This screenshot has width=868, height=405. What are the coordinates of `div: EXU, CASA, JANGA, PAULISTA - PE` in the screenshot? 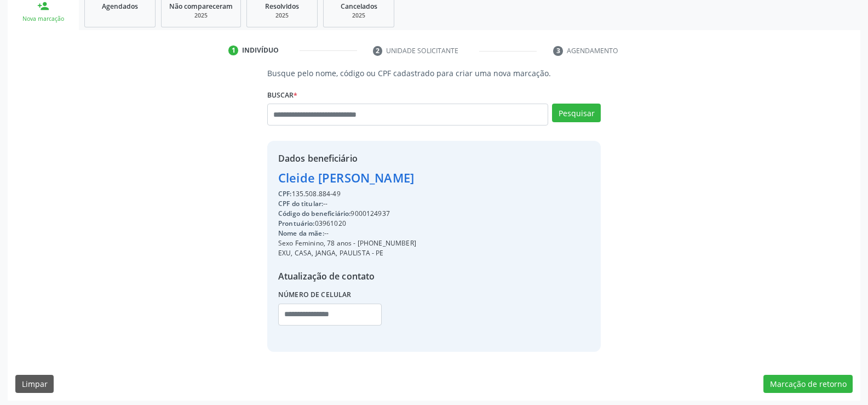 It's located at (347, 253).